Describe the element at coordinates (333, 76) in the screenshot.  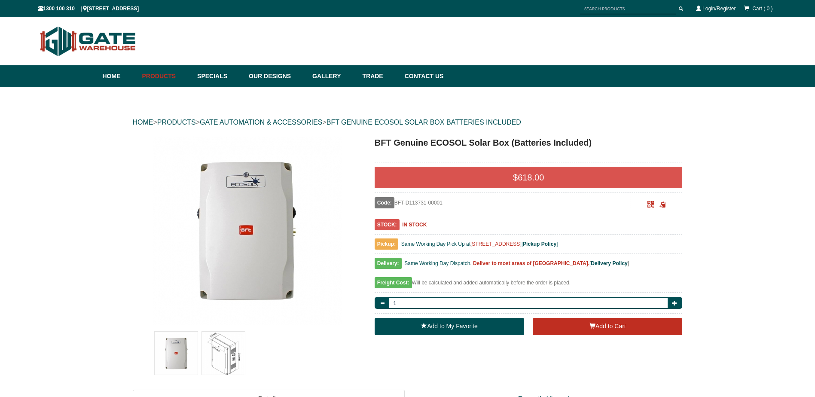
I see `a: Gallery` at that location.